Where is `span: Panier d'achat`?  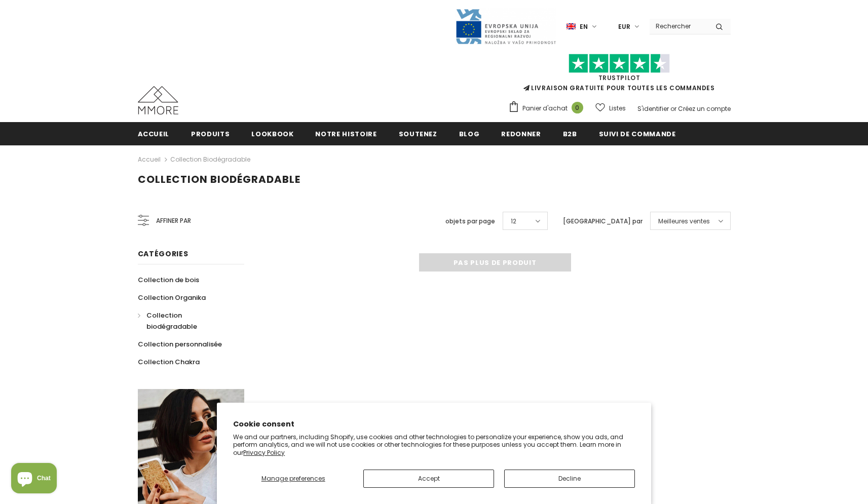 span: Panier d'achat is located at coordinates (545, 108).